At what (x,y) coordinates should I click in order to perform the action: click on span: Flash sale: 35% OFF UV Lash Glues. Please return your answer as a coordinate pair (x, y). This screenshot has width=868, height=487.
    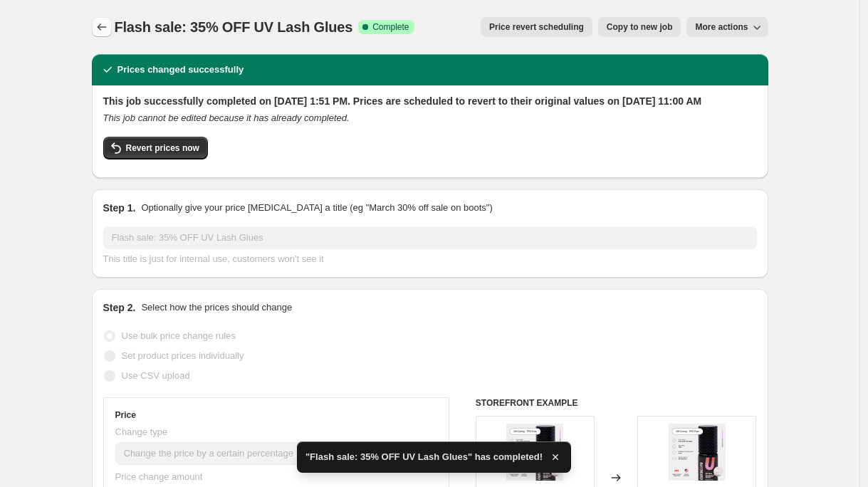
    Looking at the image, I should click on (234, 27).